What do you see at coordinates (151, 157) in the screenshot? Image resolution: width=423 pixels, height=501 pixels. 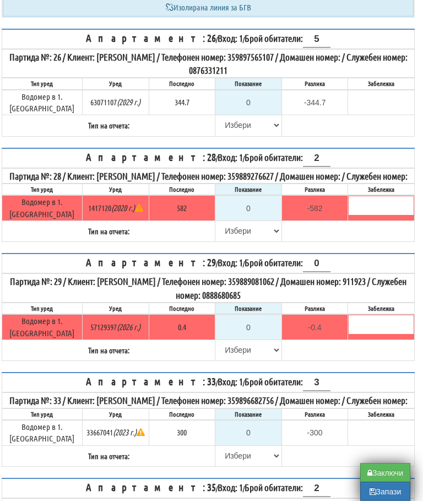 I see `span: Апартамент: 28` at bounding box center [151, 157].